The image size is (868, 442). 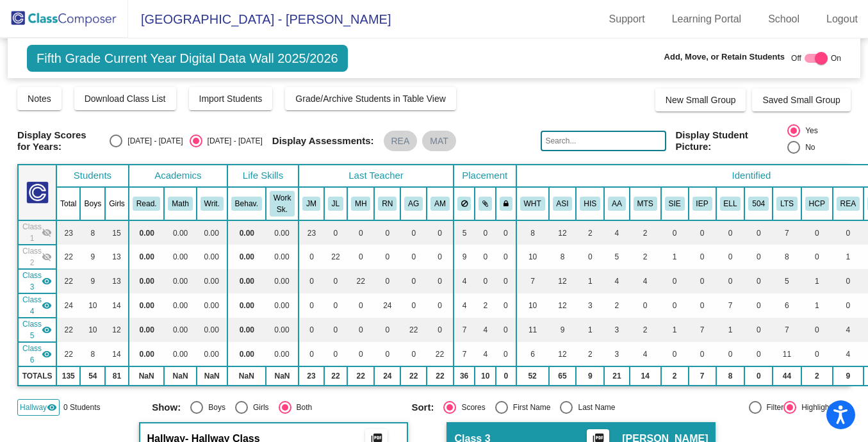 What do you see at coordinates (627, 19) in the screenshot?
I see `a: Support` at bounding box center [627, 19].